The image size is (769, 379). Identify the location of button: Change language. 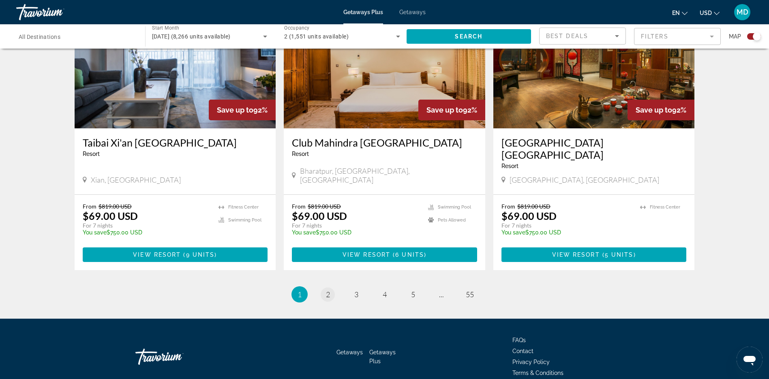
(680, 13).